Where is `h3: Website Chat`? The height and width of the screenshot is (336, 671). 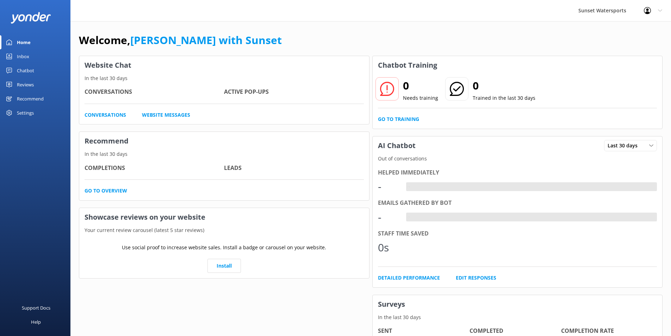
h3: Website Chat is located at coordinates (224, 65).